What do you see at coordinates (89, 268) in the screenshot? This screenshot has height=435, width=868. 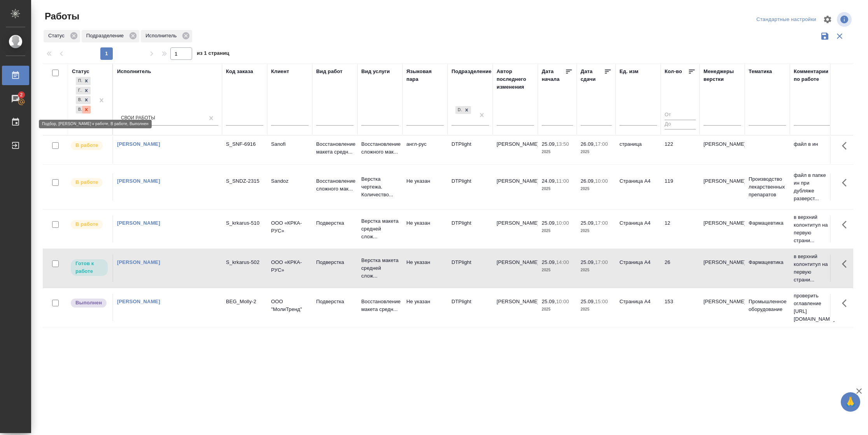 I see `div: Исполнитель может приступить к работе` at bounding box center [89, 268].